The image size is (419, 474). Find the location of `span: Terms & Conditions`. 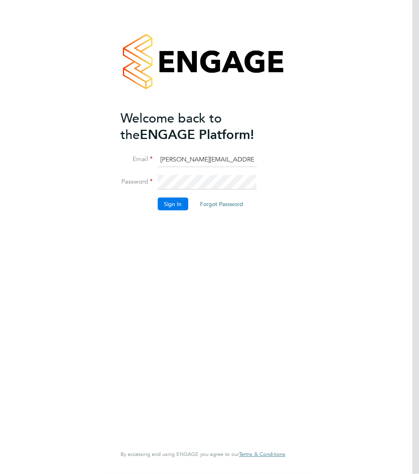

span: Terms & Conditions is located at coordinates (262, 454).